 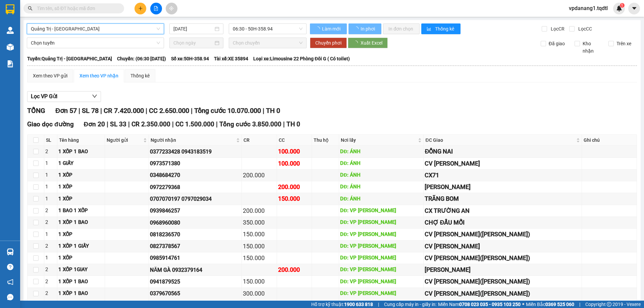 What do you see at coordinates (500, 140) in the screenshot?
I see `span: ĐC Giao` at bounding box center [500, 140].